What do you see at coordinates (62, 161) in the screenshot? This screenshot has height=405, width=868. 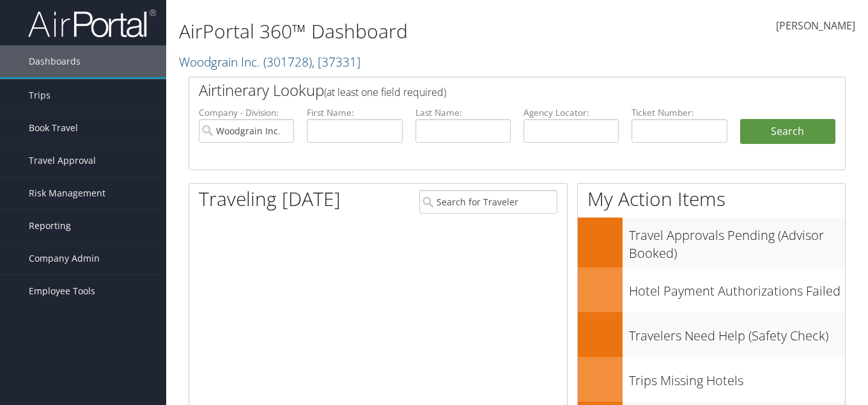 I see `span: Travel Approval` at bounding box center [62, 161].